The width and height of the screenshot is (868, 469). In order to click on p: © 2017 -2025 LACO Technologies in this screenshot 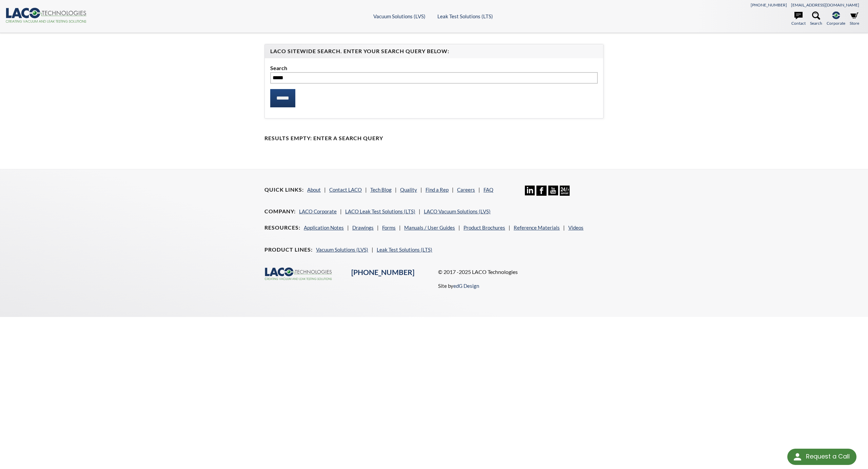, I will do `click(520, 272)`.